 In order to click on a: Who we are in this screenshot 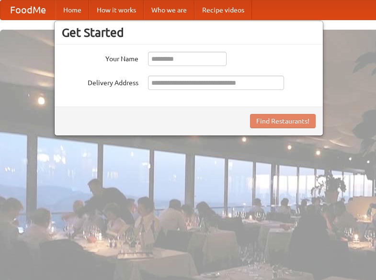, I will do `click(169, 10)`.